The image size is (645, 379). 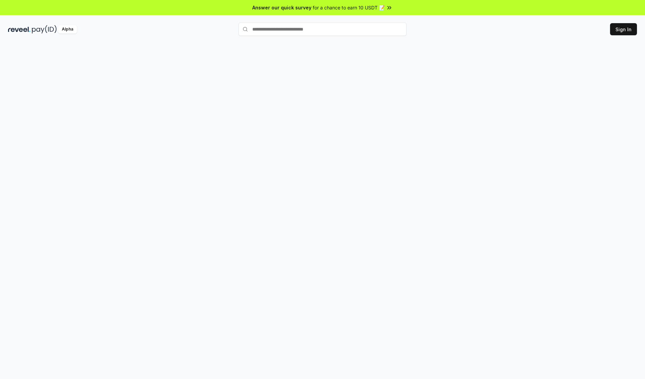 What do you see at coordinates (623, 29) in the screenshot?
I see `button: Sign In` at bounding box center [623, 29].